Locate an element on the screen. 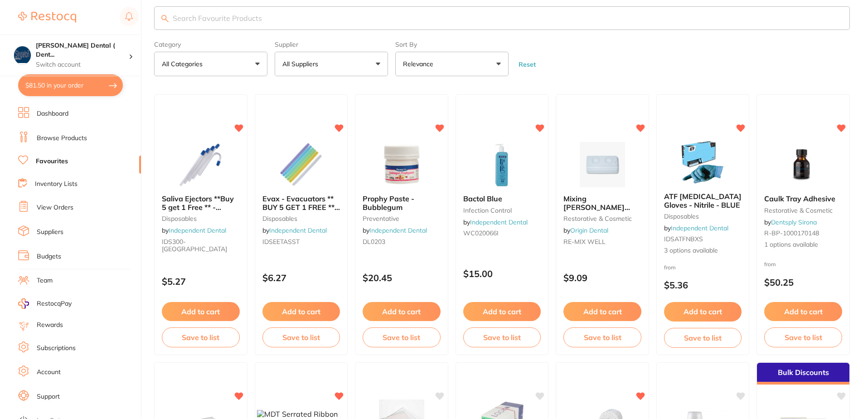 The height and width of the screenshot is (419, 868). a: Account is located at coordinates (49, 372).